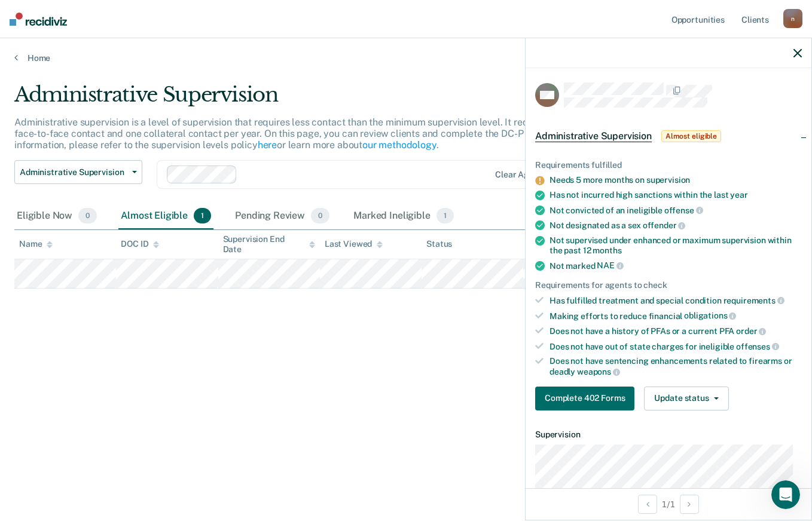 The height and width of the screenshot is (521, 812). Describe the element at coordinates (664, 226) in the screenshot. I see `span: offender` at that location.